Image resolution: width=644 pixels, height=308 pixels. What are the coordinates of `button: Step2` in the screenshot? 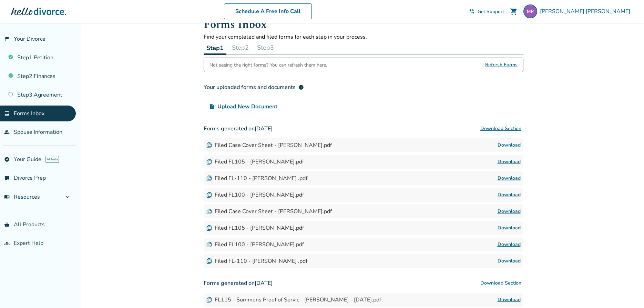 It's located at (240, 48).